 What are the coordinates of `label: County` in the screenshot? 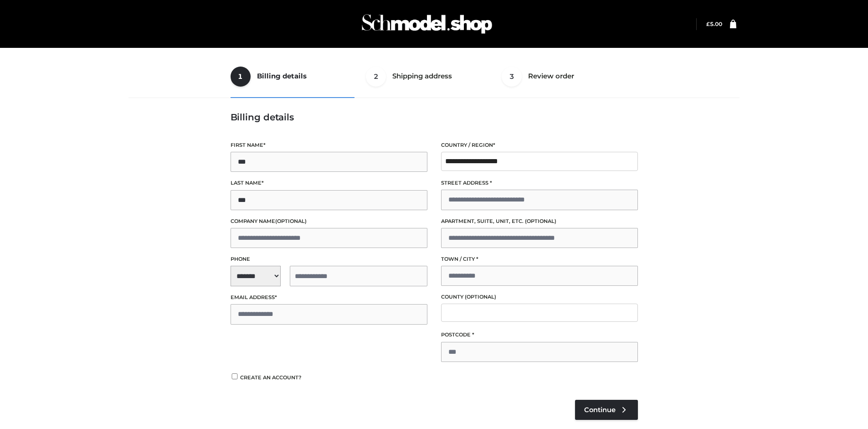 It's located at (540, 297).